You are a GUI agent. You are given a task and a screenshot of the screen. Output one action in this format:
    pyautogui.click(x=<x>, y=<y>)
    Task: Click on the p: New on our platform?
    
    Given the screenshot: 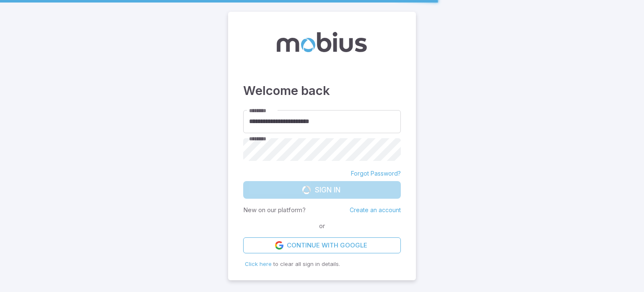 What is the action you would take?
    pyautogui.click(x=275, y=210)
    